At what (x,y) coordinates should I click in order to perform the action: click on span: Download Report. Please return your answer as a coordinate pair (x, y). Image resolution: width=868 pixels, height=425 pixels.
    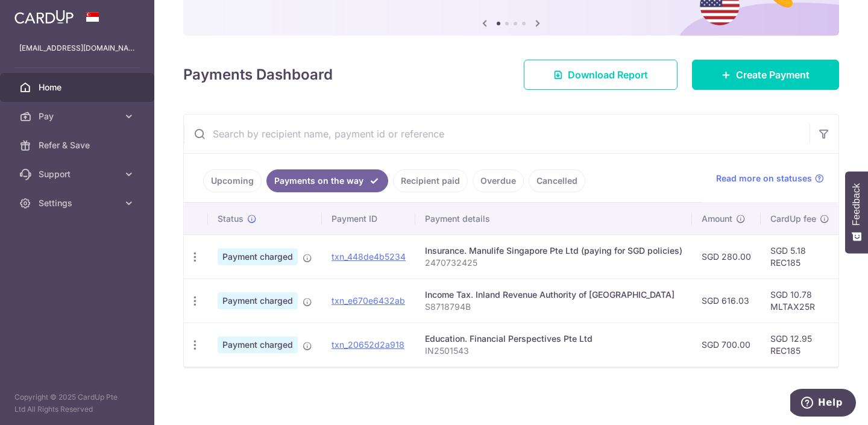
    Looking at the image, I should click on (607, 75).